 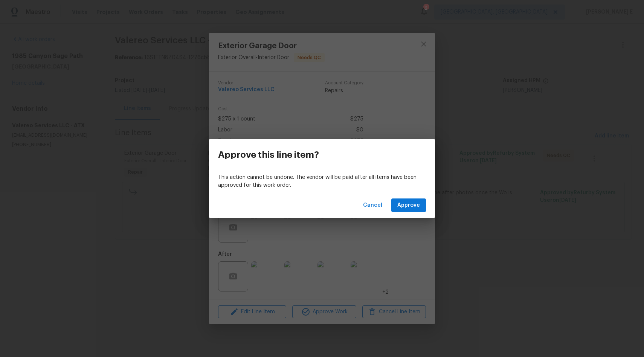 I want to click on button: Cancel, so click(x=372, y=206).